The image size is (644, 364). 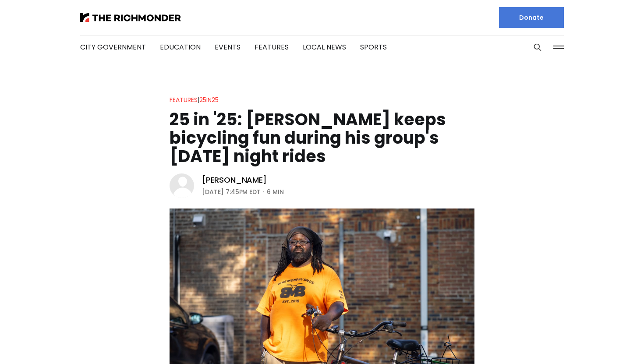 I want to click on a: Donate, so click(x=532, y=17).